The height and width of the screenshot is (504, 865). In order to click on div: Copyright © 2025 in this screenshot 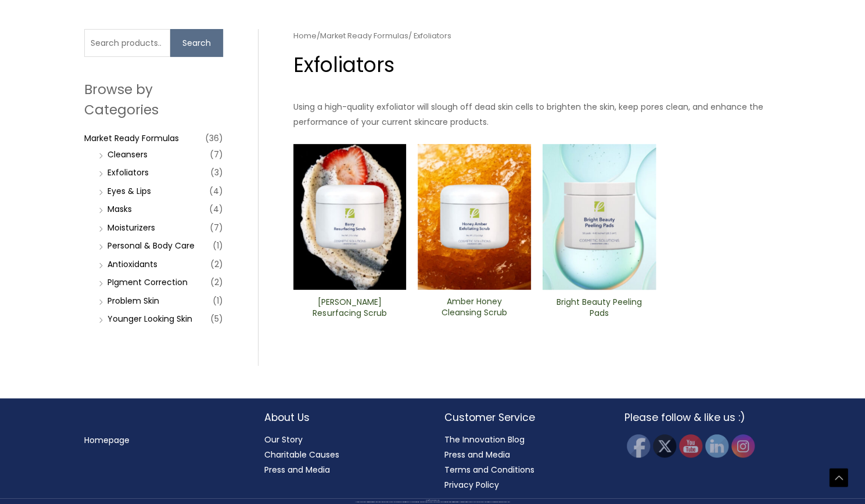, I will do `click(433, 501)`.